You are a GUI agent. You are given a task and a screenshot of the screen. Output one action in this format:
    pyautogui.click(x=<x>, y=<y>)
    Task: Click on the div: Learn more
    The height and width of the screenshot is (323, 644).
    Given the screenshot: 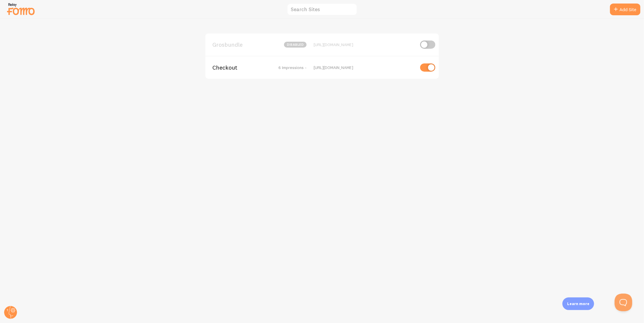 What is the action you would take?
    pyautogui.click(x=578, y=304)
    